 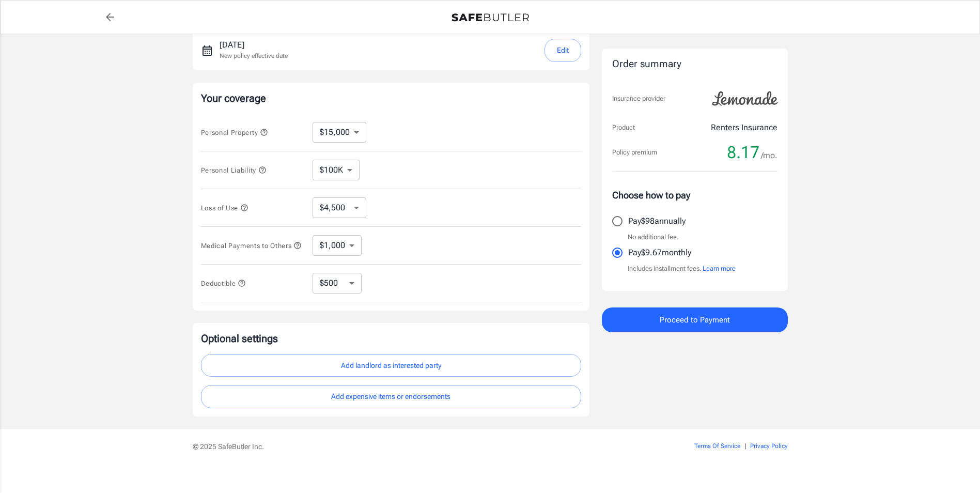 What do you see at coordinates (207, 51) in the screenshot?
I see `svg: New policy start date` at bounding box center [207, 51].